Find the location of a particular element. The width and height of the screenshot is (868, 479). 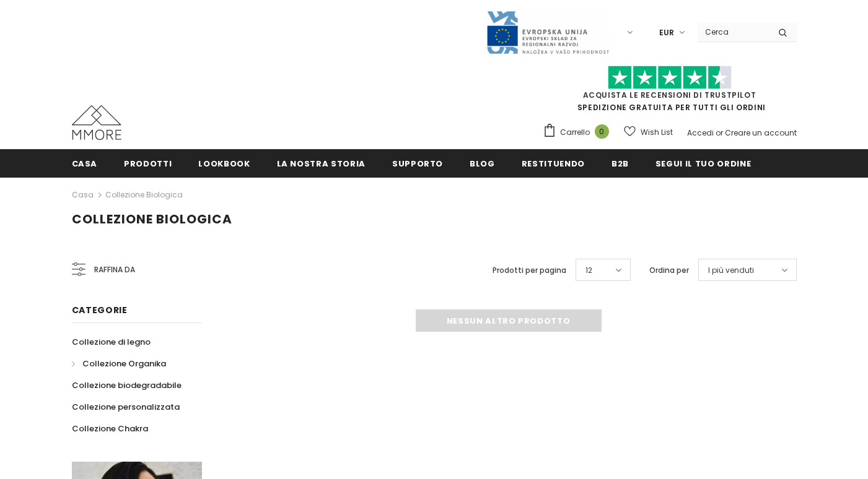

a: Collezione personalizzata is located at coordinates (126, 406).